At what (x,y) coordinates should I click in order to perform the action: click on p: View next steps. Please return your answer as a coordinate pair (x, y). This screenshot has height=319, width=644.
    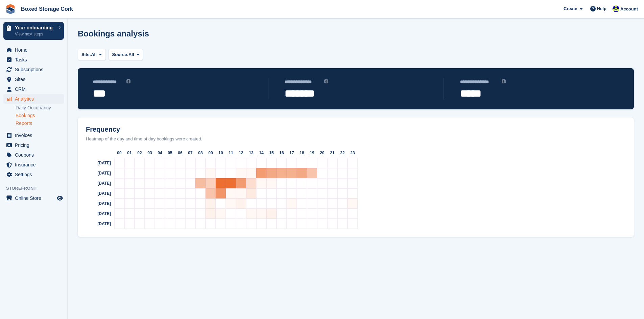
    Looking at the image, I should click on (35, 34).